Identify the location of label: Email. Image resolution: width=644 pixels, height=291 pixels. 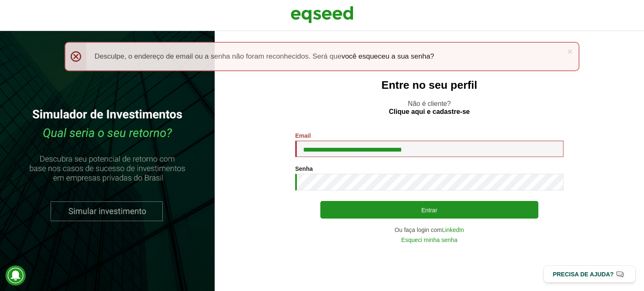
(303, 136).